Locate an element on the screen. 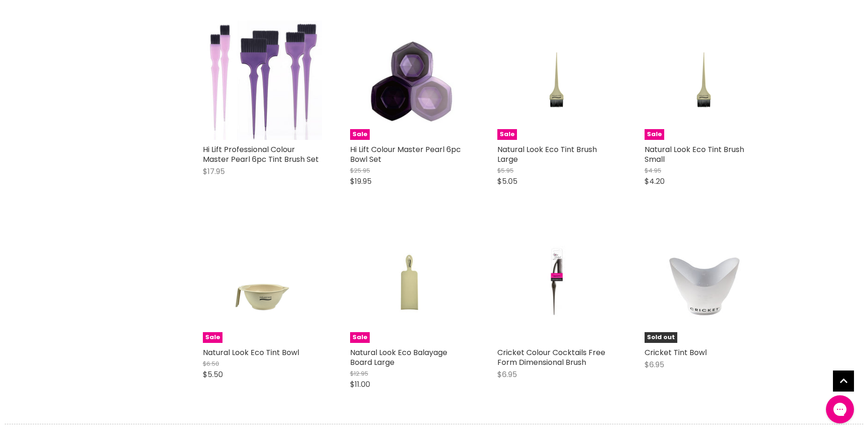  span: $25.95 is located at coordinates (360, 170).